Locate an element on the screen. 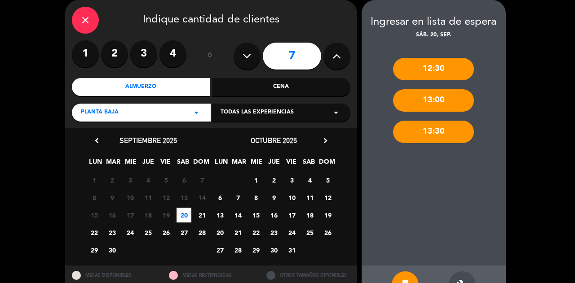  div: ó is located at coordinates (210, 56).